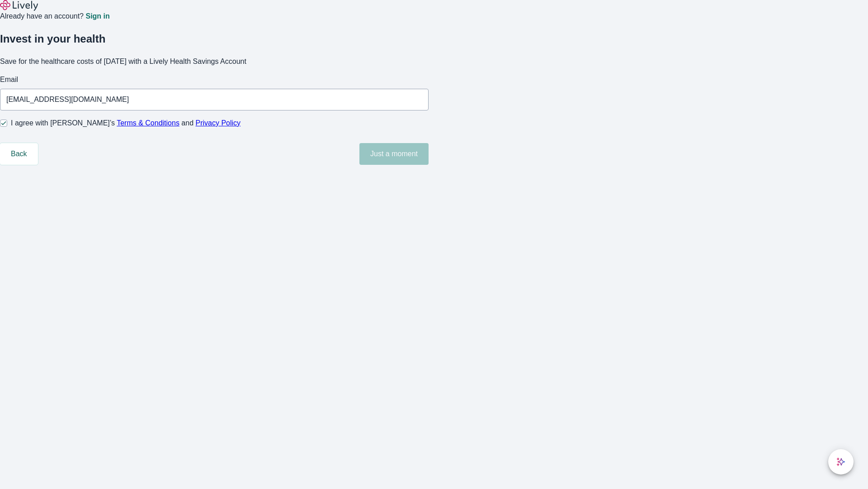 The width and height of the screenshot is (868, 489). I want to click on div: Sign in, so click(97, 17).